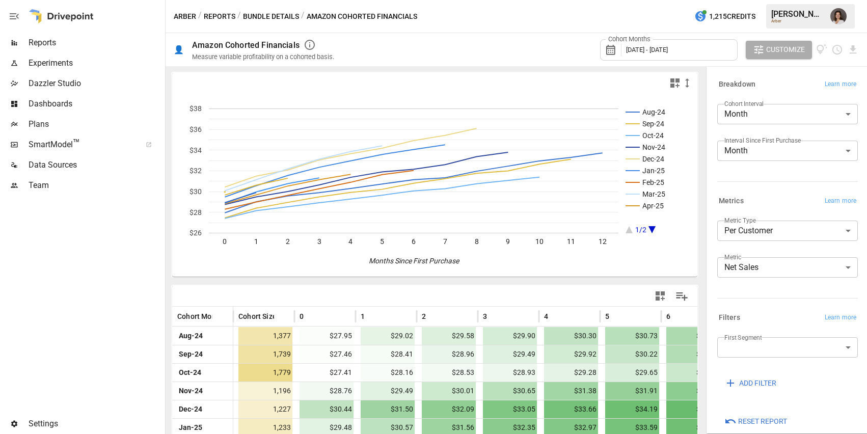  What do you see at coordinates (839, 16) in the screenshot?
I see `img: Franziska Ibscher` at bounding box center [839, 16].